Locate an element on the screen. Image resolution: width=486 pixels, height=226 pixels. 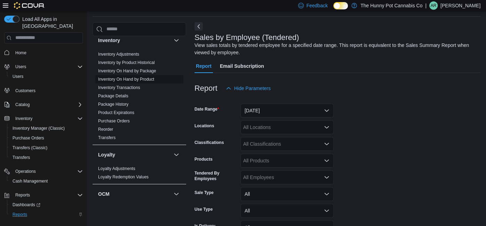
span: Inventory Adjustments is located at coordinates (119, 54).